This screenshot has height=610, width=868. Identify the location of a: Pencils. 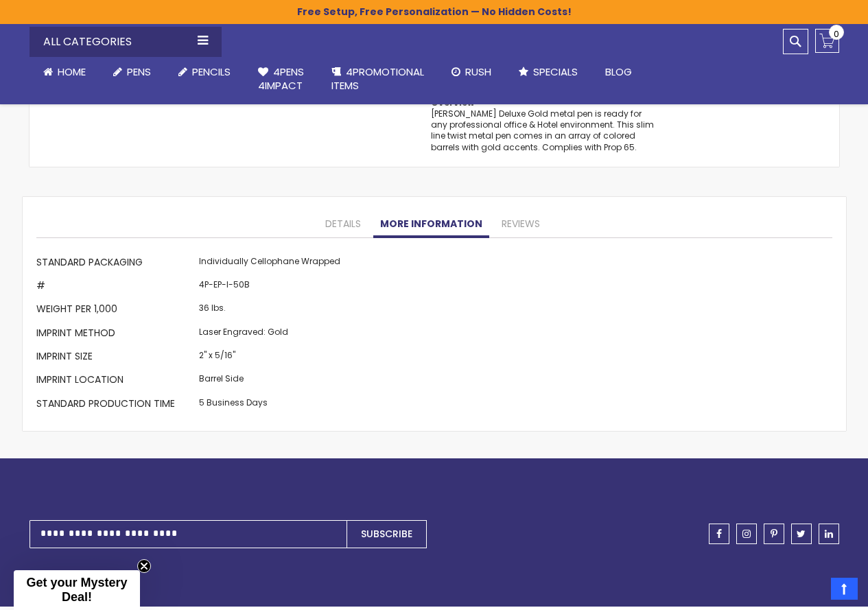
(204, 72).